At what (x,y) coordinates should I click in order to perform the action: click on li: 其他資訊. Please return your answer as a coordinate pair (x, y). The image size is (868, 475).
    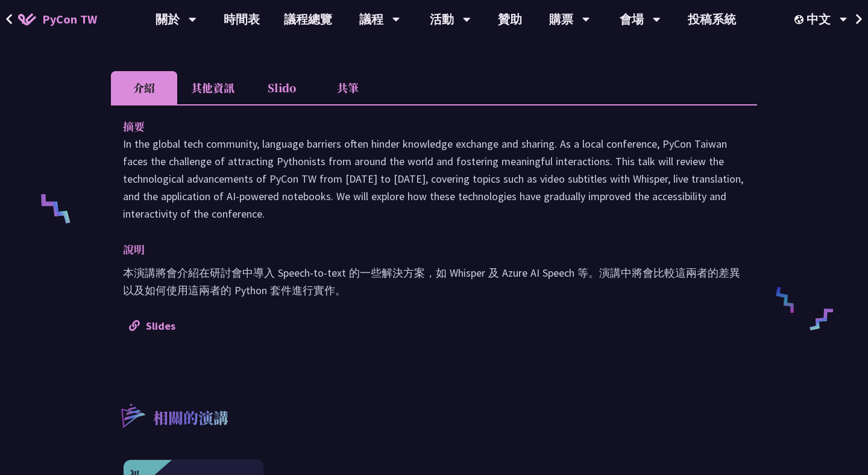
    Looking at the image, I should click on (213, 87).